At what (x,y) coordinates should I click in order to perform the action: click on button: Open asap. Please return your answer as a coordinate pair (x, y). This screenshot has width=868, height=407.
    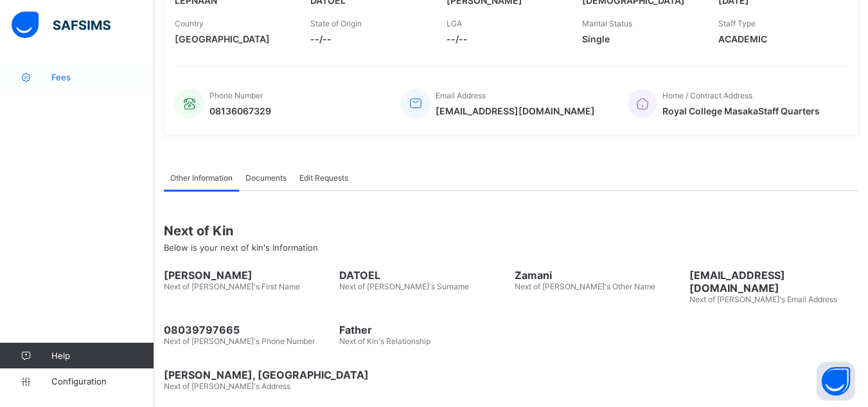
    Looking at the image, I should click on (836, 381).